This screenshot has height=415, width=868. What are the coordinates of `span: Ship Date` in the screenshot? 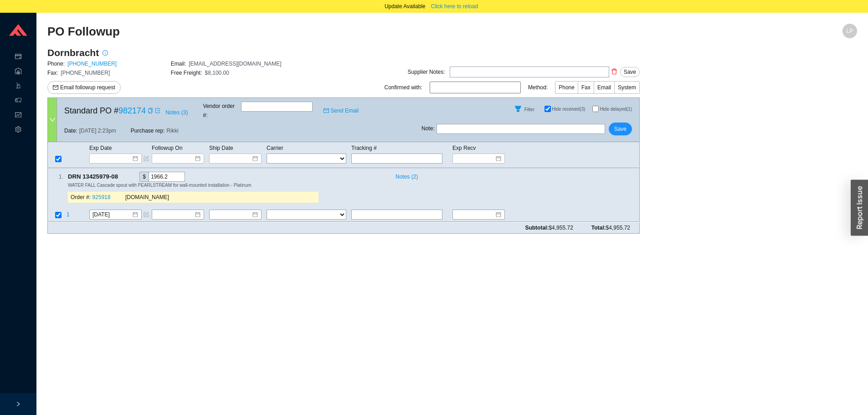 It's located at (221, 148).